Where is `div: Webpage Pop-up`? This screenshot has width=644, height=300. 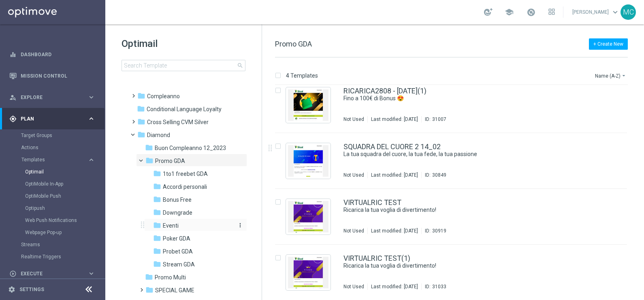
div: Webpage Pop-up is located at coordinates (65, 233).